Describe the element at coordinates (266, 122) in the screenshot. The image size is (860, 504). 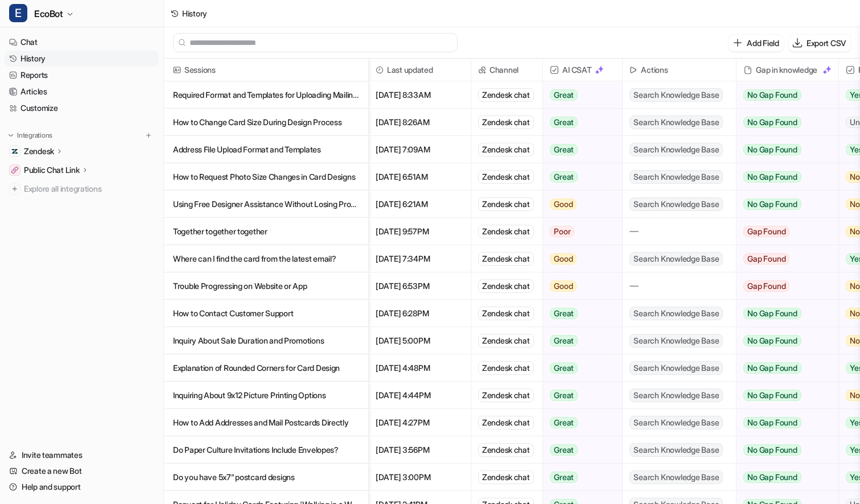
I see `p: How to Change Card Size During Design Process` at that location.